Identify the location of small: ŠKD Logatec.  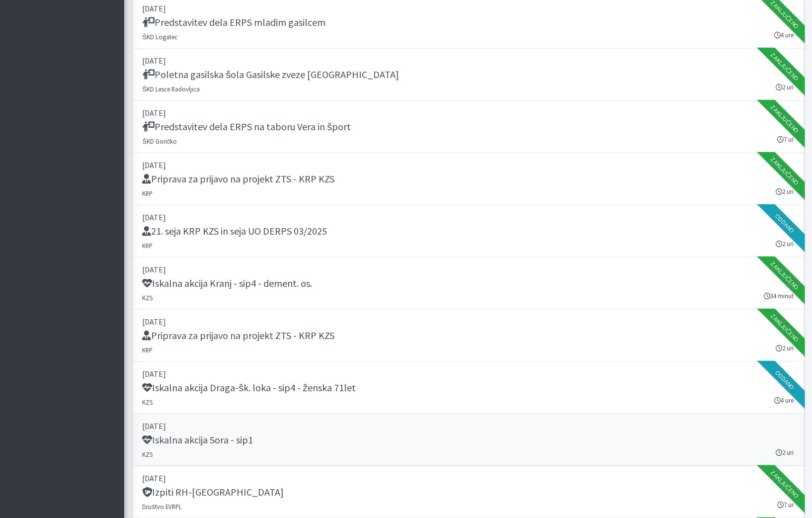
(160, 37).